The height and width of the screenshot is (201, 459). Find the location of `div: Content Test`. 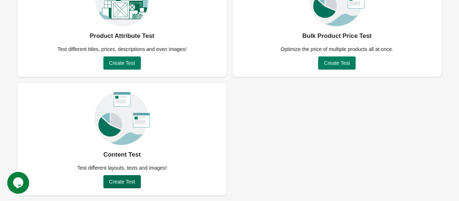

div: Content Test is located at coordinates (122, 155).